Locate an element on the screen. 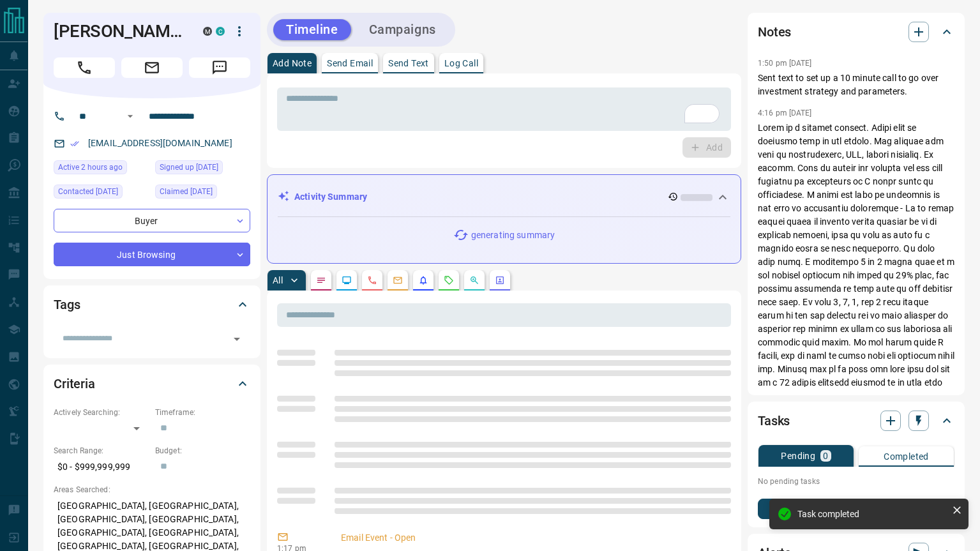  div: Criteria is located at coordinates (152, 384).